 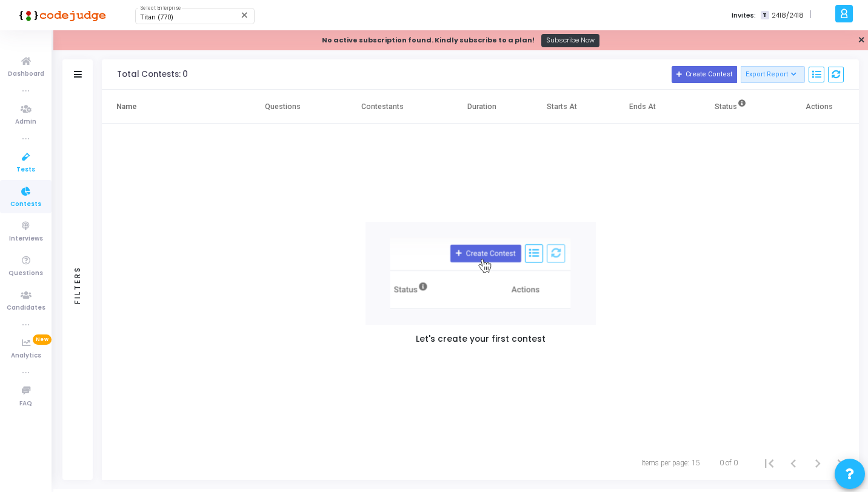 What do you see at coordinates (26, 74) in the screenshot?
I see `span: Dashboard` at bounding box center [26, 74].